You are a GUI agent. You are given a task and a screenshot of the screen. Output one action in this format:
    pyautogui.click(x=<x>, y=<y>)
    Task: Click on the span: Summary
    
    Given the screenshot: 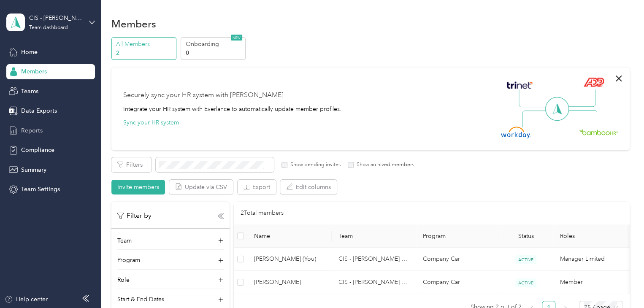 What is the action you would take?
    pyautogui.click(x=34, y=170)
    